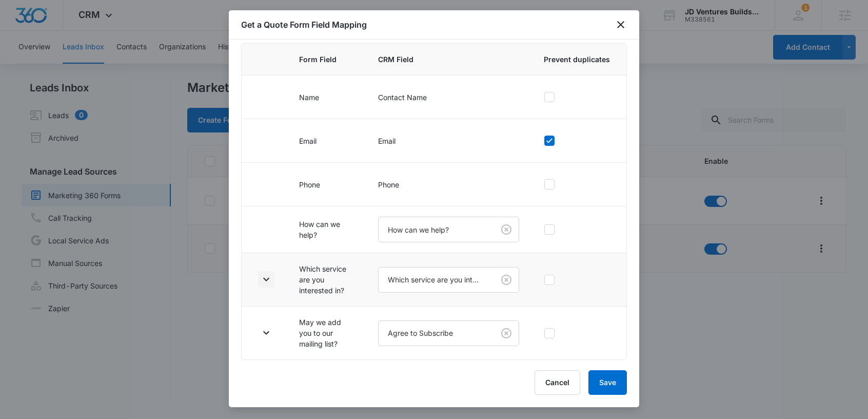 This screenshot has width=868, height=419. Describe the element at coordinates (557, 382) in the screenshot. I see `button: Cancel` at that location.